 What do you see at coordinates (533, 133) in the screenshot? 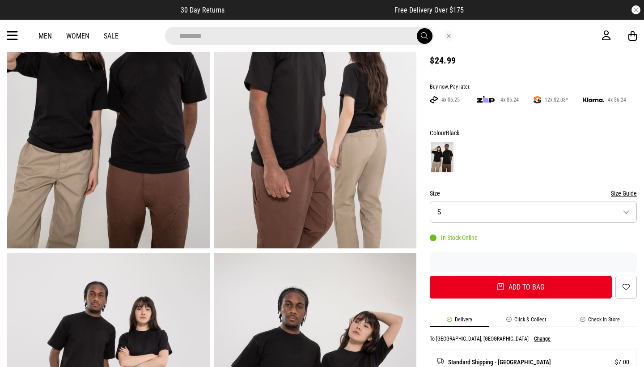
I see `div: Colour` at bounding box center [533, 133].